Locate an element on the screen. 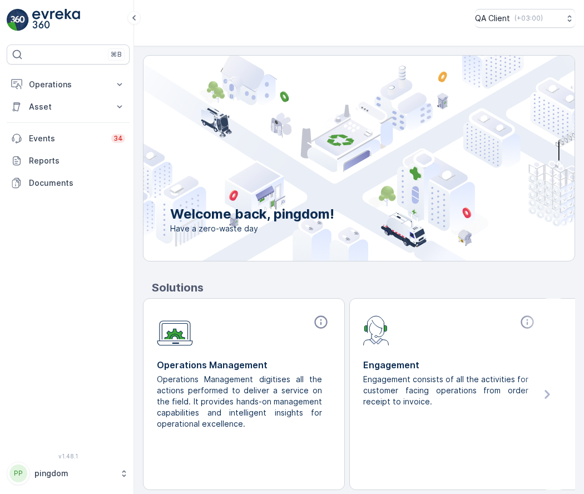 This screenshot has width=584, height=494. a: Reports is located at coordinates (68, 161).